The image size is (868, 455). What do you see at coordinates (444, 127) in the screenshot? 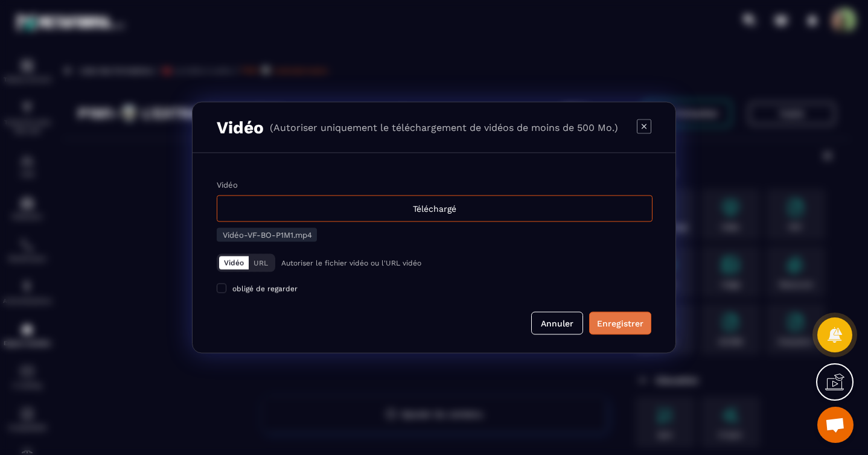
I see `p: (Autoriser uniquement le téléchargement de vidéos de moins de 500 Mo.)` at bounding box center [444, 127].